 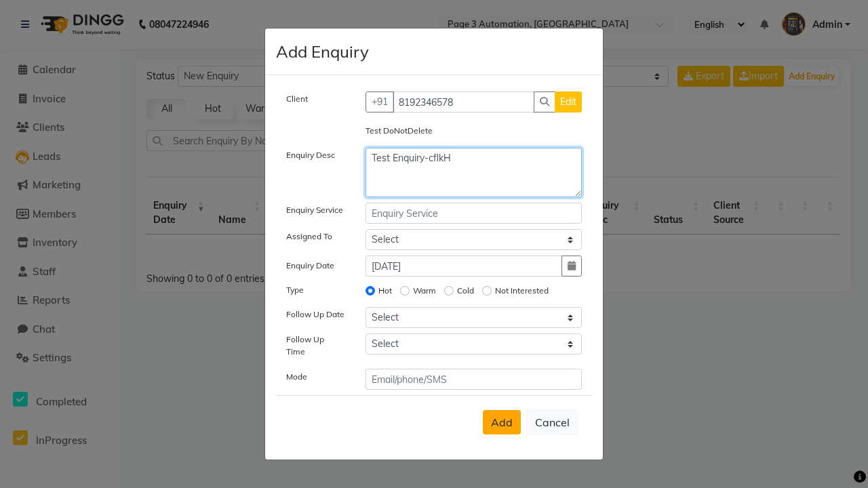 I want to click on label: Follow Up Time, so click(x=315, y=346).